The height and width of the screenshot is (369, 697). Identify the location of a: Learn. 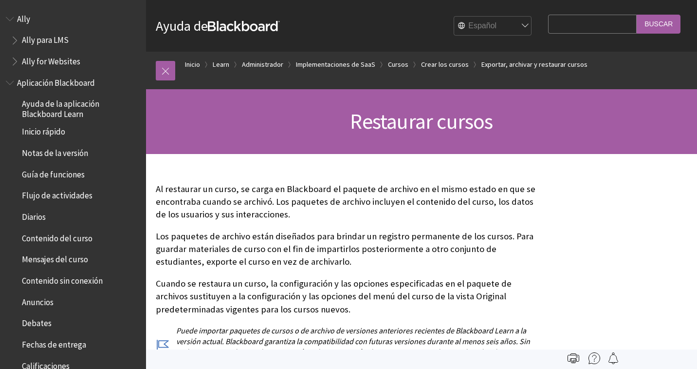
(221, 64).